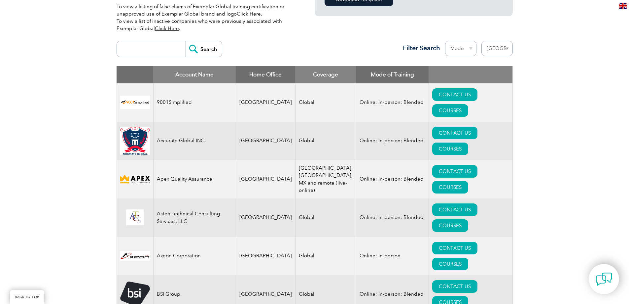 This screenshot has width=629, height=304. I want to click on a: BACK TO TOP, so click(27, 297).